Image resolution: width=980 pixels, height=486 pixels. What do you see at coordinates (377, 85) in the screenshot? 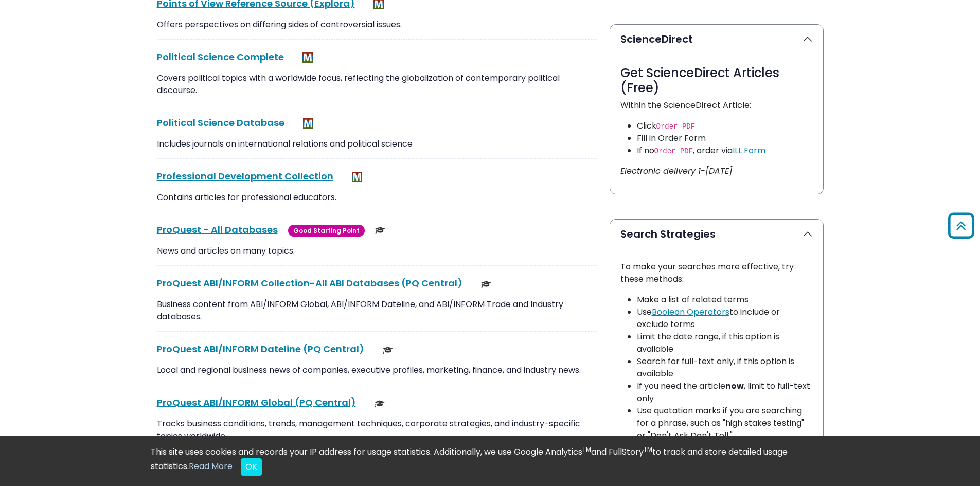
I see `p: Covers political topics with a worldwide focus, reflecting the globalization of contemporary poli...` at bounding box center [377, 85].